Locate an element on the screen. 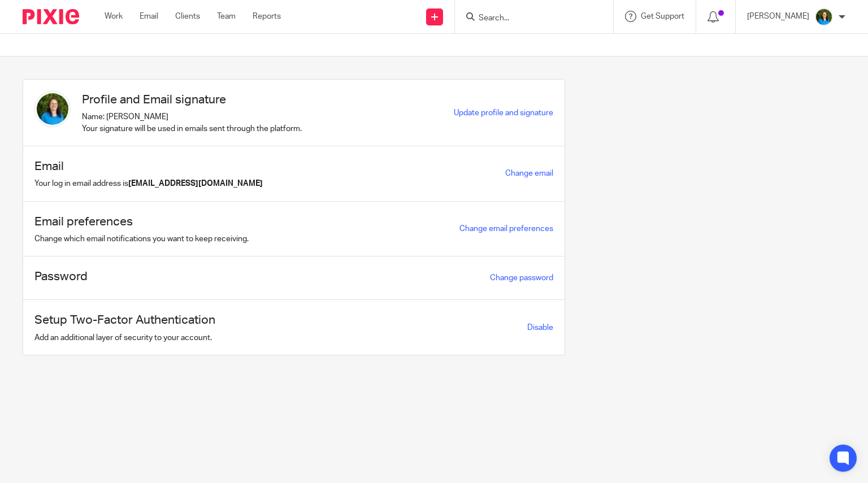 This screenshot has height=483, width=868. h1: Setup Two-Factor Authentication is located at coordinates (125, 320).